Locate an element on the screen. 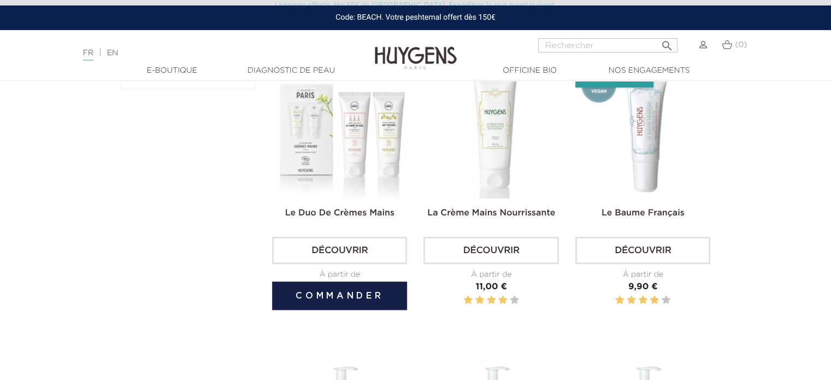 The width and height of the screenshot is (831, 380). a: EN is located at coordinates (113, 53).